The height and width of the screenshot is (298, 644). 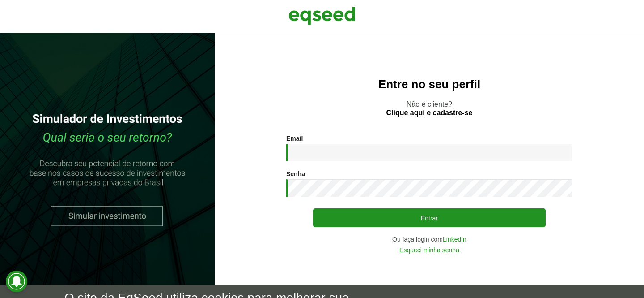 What do you see at coordinates (429, 239) in the screenshot?
I see `div: Ou faça login com` at bounding box center [429, 239].